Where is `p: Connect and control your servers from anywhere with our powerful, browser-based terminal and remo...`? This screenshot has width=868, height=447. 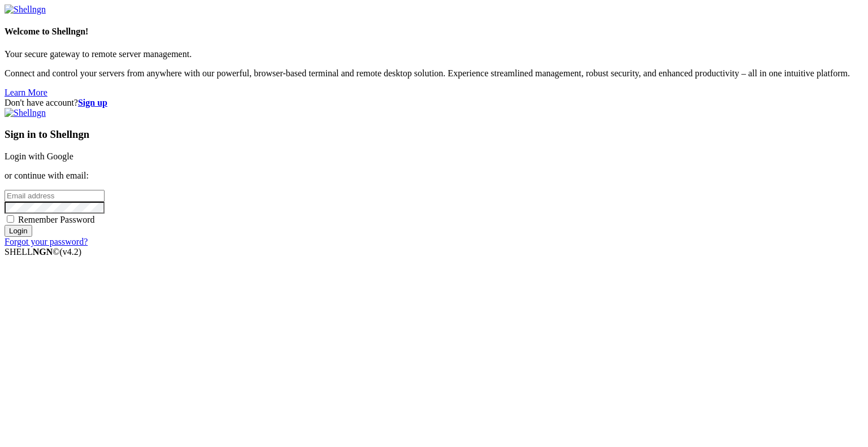
p: Connect and control your servers from anywhere with our powerful, browser-based terminal and remo... is located at coordinates (434, 74).